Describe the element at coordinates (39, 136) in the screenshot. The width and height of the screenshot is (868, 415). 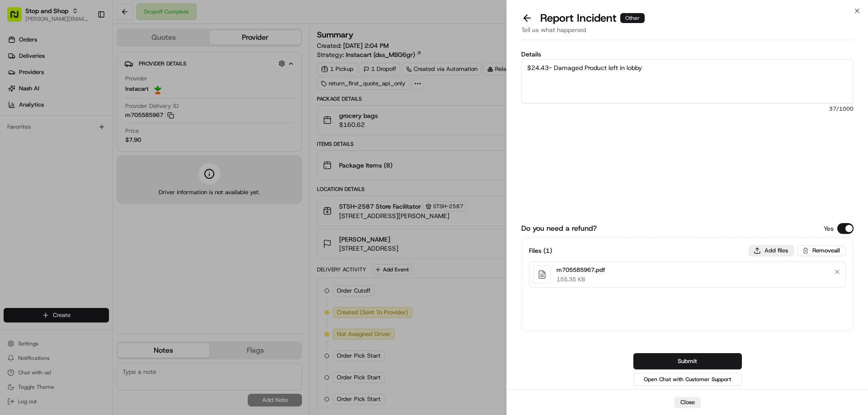
I see `a: 📗Knowledge Base` at that location.